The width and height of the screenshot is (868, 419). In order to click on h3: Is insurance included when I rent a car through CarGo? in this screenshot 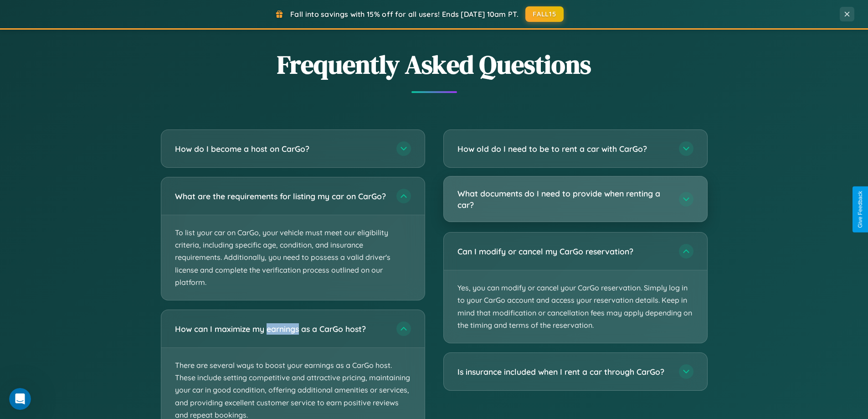, I will do `click(564, 372)`.